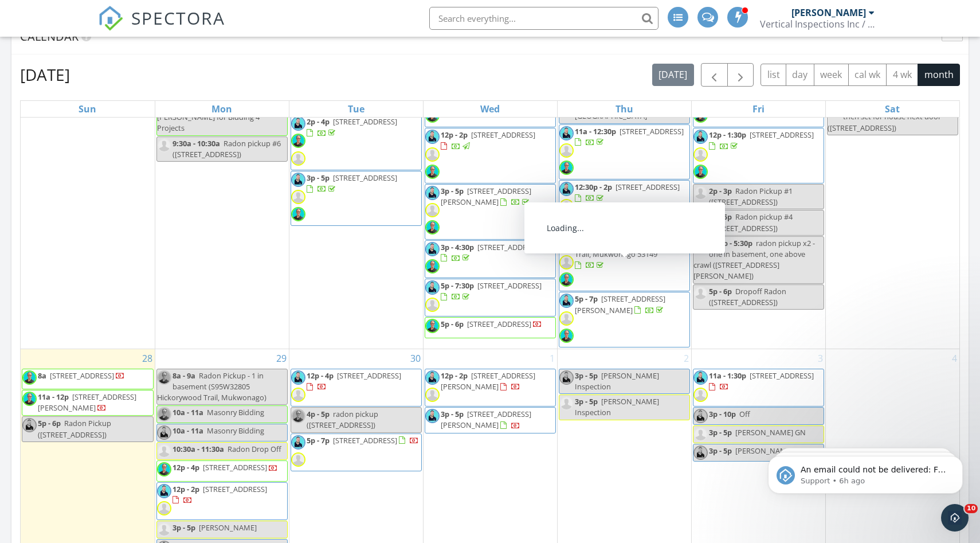  What do you see at coordinates (318, 122) in the screenshot?
I see `span: 2p - 4p` at bounding box center [318, 122].